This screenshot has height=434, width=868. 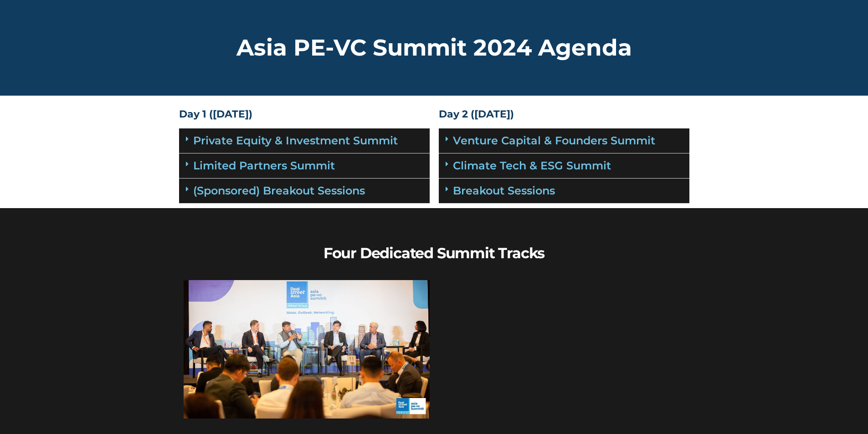 What do you see at coordinates (434, 253) in the screenshot?
I see `b: Four Dedicated Summit Tracks` at bounding box center [434, 253].